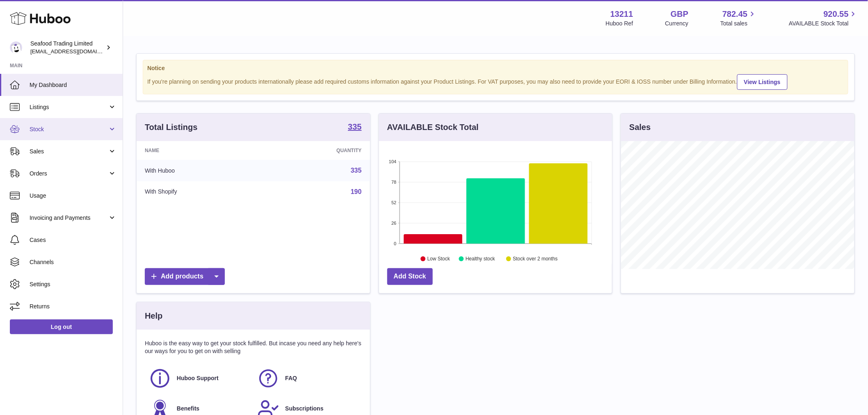  I want to click on text: Stock over 2 months, so click(535, 259).